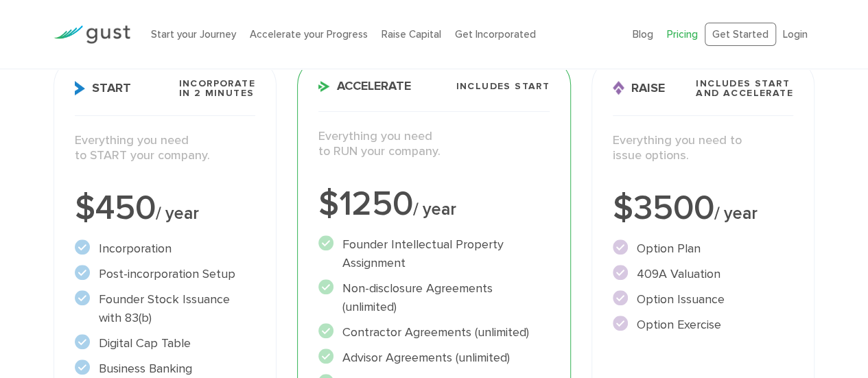  I want to click on img: Gust Logo, so click(92, 35).